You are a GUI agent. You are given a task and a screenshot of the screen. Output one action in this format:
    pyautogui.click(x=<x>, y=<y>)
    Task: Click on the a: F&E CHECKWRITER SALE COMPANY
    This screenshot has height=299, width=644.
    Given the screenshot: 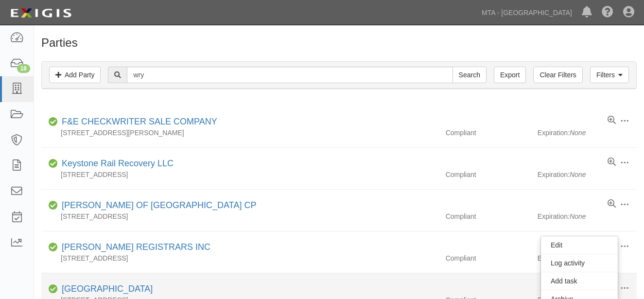 What is the action you would take?
    pyautogui.click(x=140, y=122)
    